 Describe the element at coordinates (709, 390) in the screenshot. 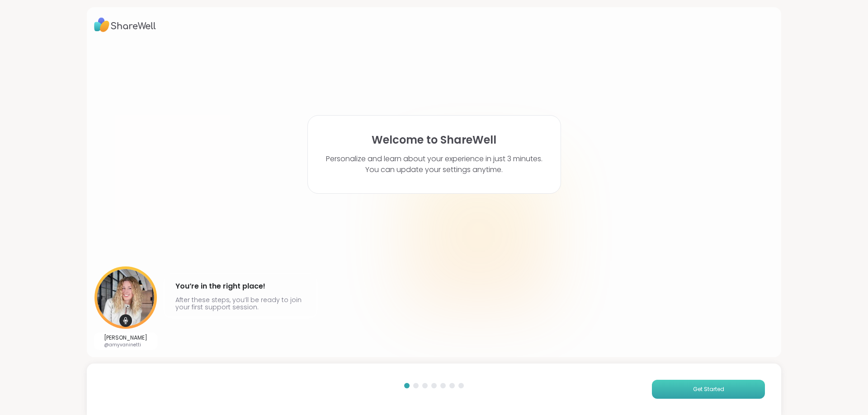

I see `span: Get Started` at that location.